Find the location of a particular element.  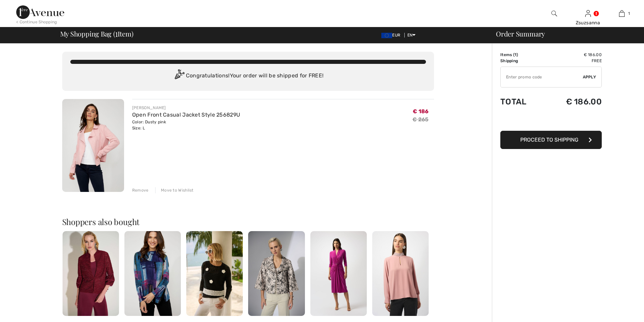

img: 1ère Avenue is located at coordinates (40, 12).